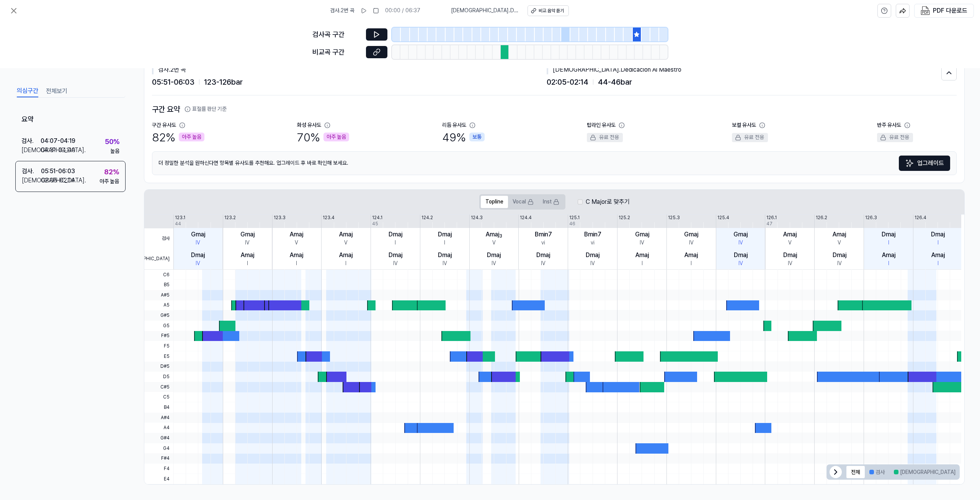 The image size is (980, 500). What do you see at coordinates (549, 11) in the screenshot?
I see `a: 비교 음악 듣기` at bounding box center [549, 11].